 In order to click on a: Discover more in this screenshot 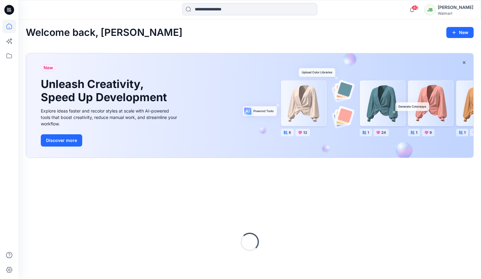, I will do `click(110, 141)`.